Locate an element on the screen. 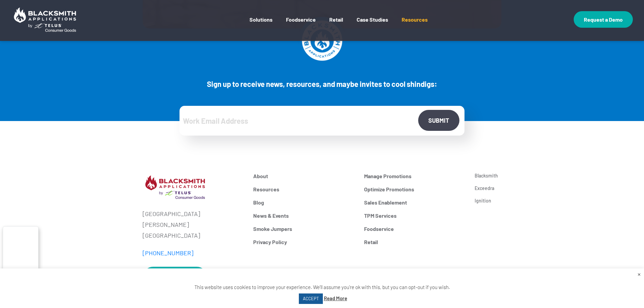  span: This website uses cookies to improve your experience. We'll assume you're ok with this, but you c... is located at coordinates (322, 293).